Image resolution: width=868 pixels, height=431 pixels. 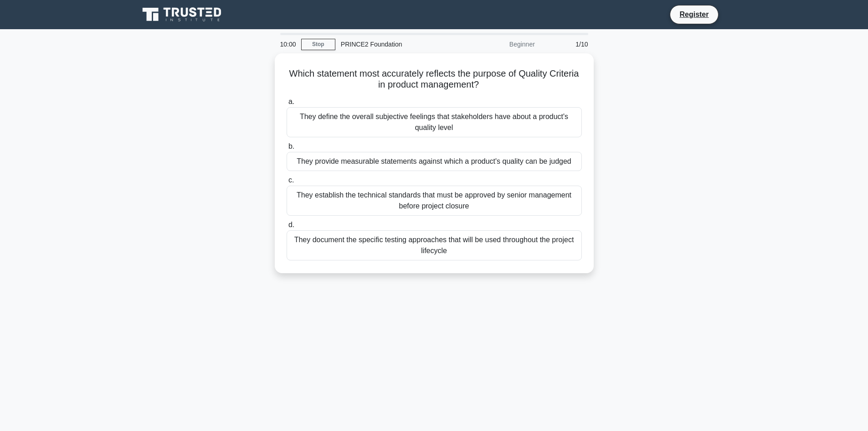 What do you see at coordinates (567, 44) in the screenshot?
I see `div: 1/10` at bounding box center [567, 44].